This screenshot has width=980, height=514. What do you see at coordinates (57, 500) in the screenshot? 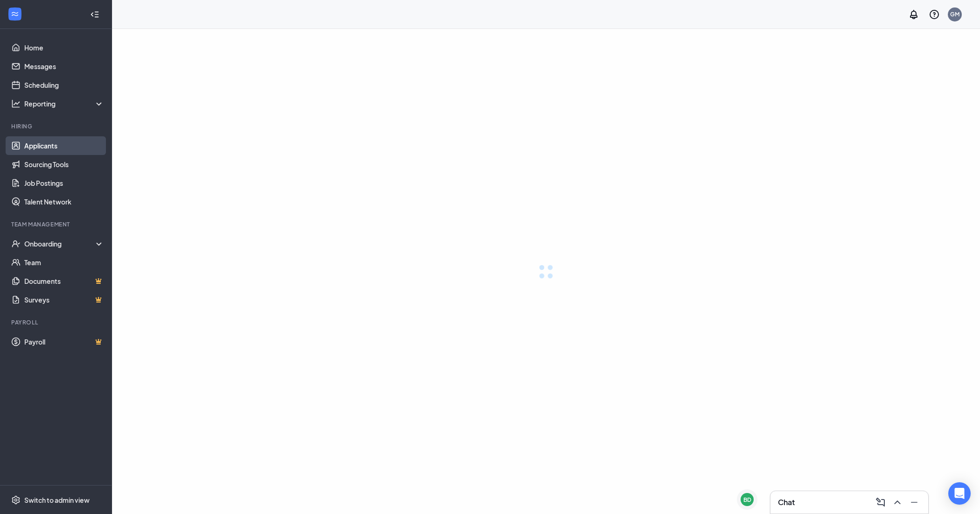
I see `div: Switch to admin view` at bounding box center [57, 500].